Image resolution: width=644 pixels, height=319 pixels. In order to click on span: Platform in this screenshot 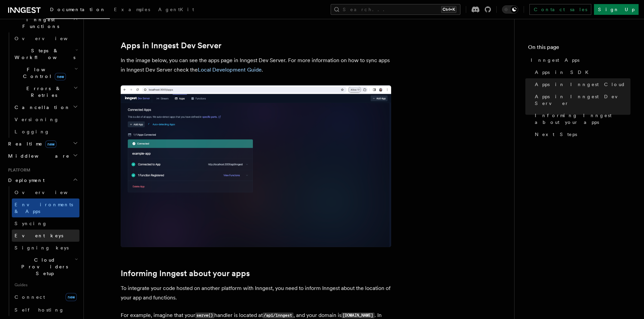, I will do `click(18, 170)`.